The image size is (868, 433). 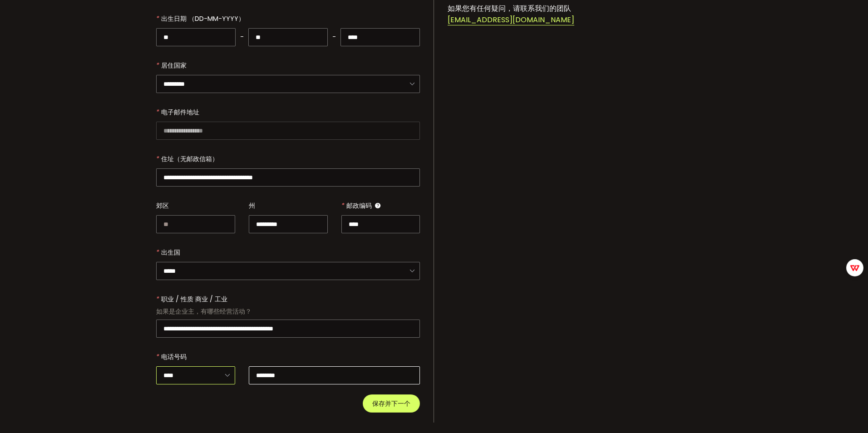 What do you see at coordinates (509, 8) in the screenshot?
I see `span: 如果您有任何疑问，请联系我们的团队` at bounding box center [509, 8].